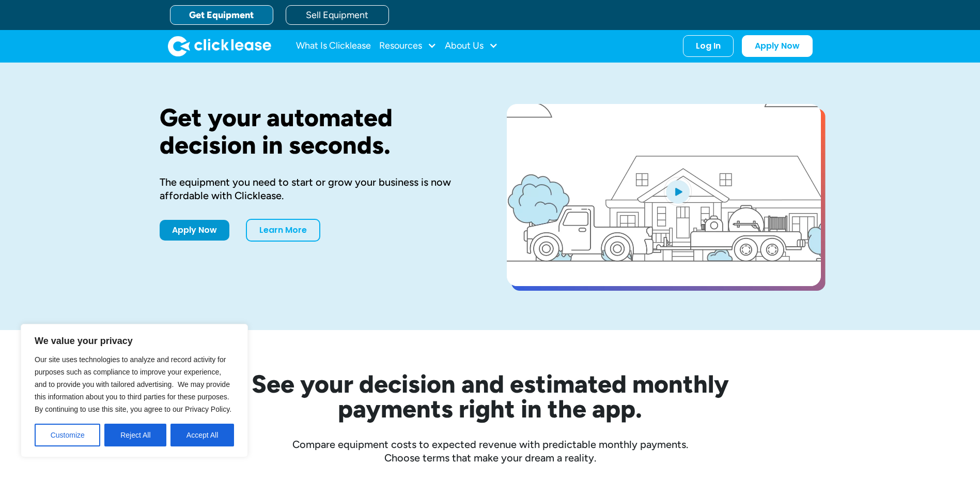 The height and width of the screenshot is (478, 980). Describe the element at coordinates (333, 46) in the screenshot. I see `a: What Is Clicklease` at that location.